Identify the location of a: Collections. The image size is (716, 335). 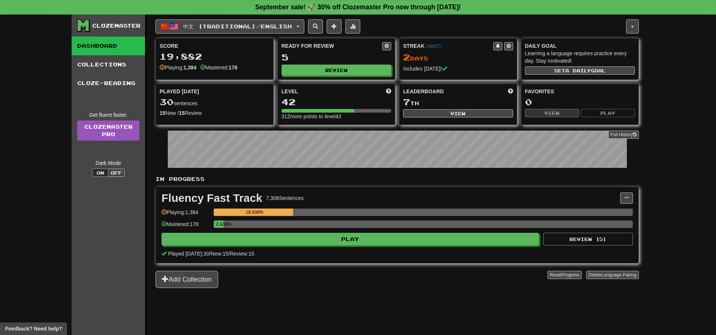
(108, 65).